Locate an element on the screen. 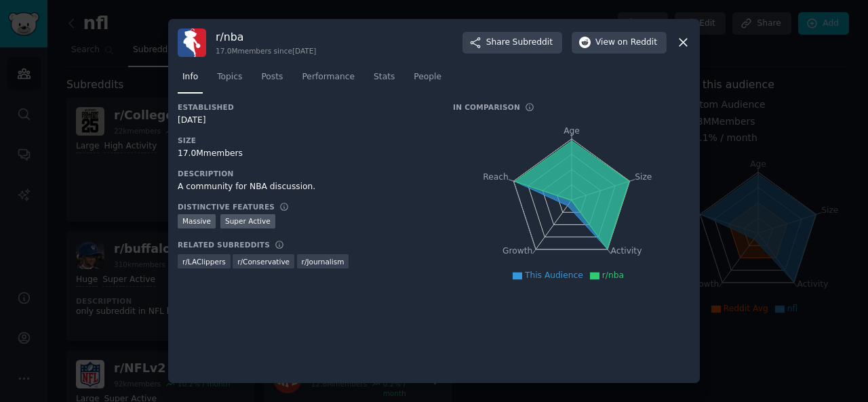  div: Massive is located at coordinates (197, 221).